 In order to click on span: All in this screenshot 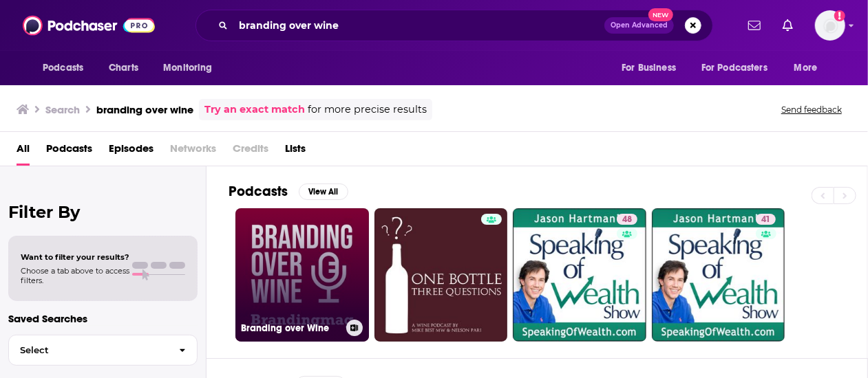, I will do `click(23, 151)`.